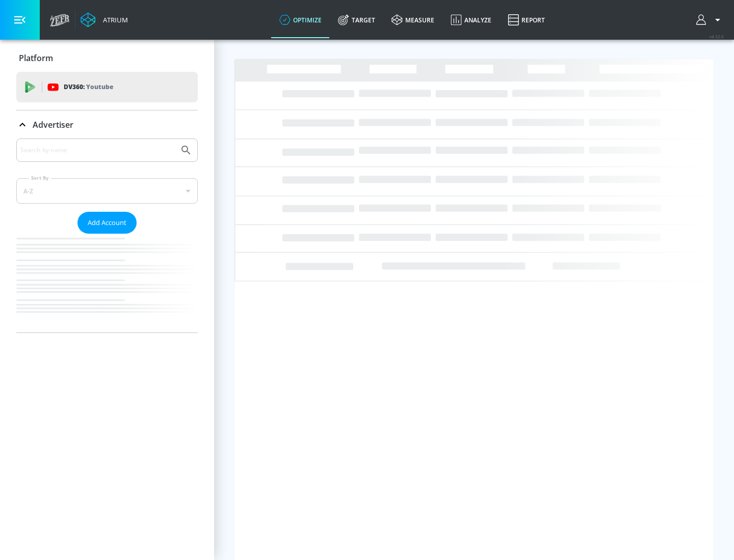 The image size is (734, 560). Describe the element at coordinates (413, 20) in the screenshot. I see `a: measure` at that location.